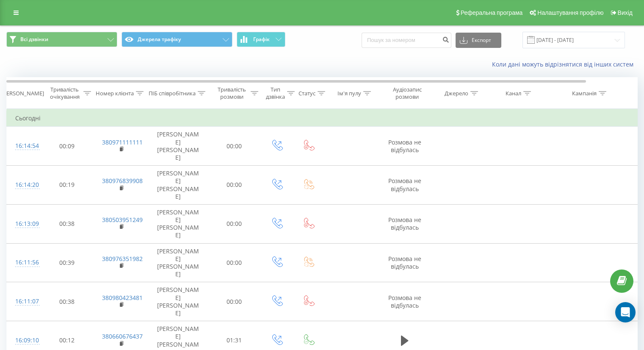 The image size is (644, 350). I want to click on div: Тривалість розмови, so click(232, 93).